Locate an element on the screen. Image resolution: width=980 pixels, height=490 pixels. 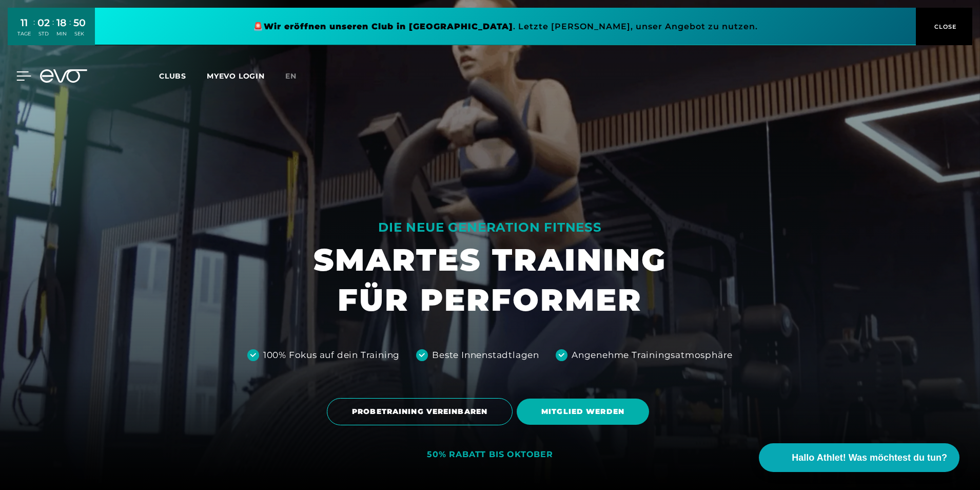
div: STD is located at coordinates (43, 34).